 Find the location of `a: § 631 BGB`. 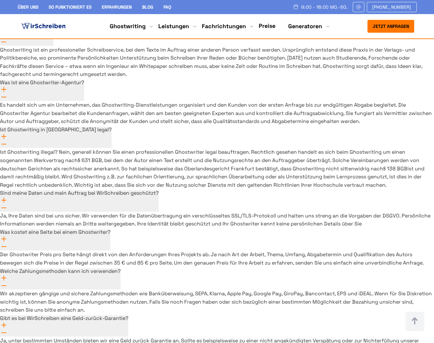

a: § 631 BGB is located at coordinates (90, 160).